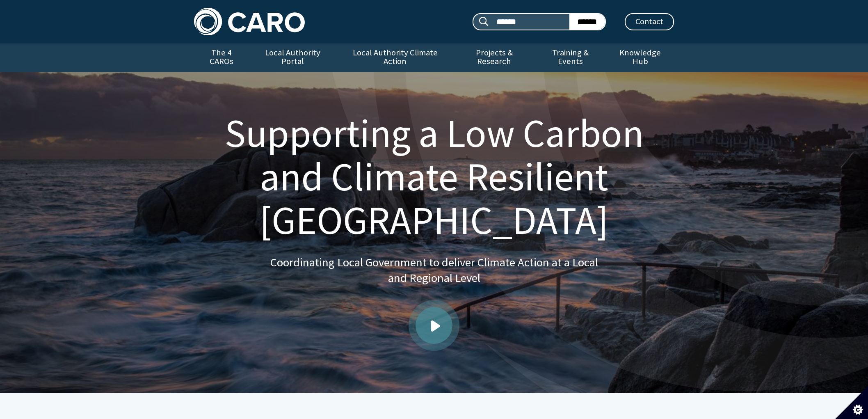  I want to click on a: Training & Events, so click(570, 58).